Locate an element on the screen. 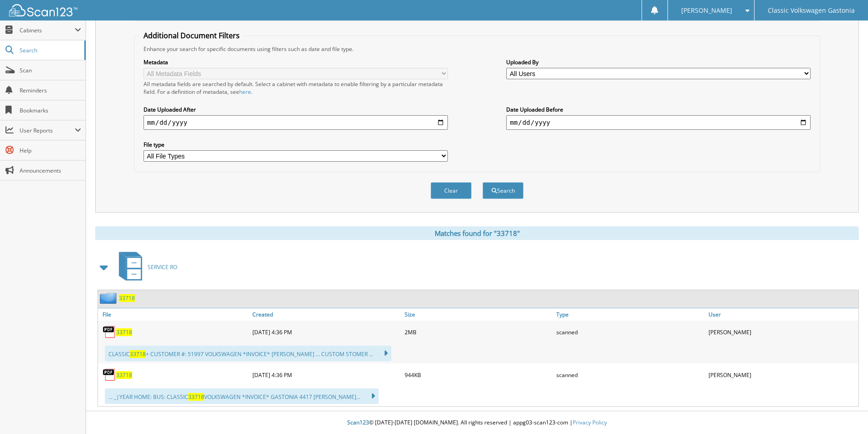 The image size is (868, 434). label: Metadata is located at coordinates (295, 62).